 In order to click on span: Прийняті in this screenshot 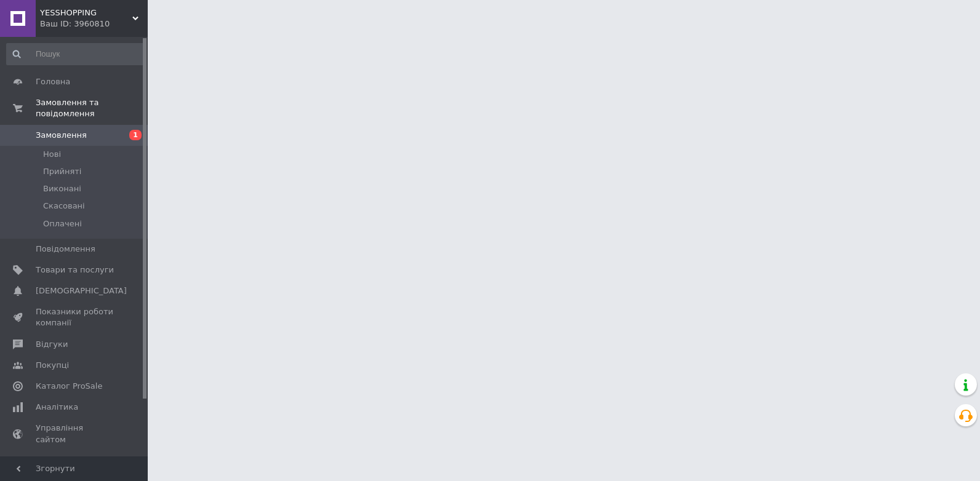, I will do `click(62, 172)`.